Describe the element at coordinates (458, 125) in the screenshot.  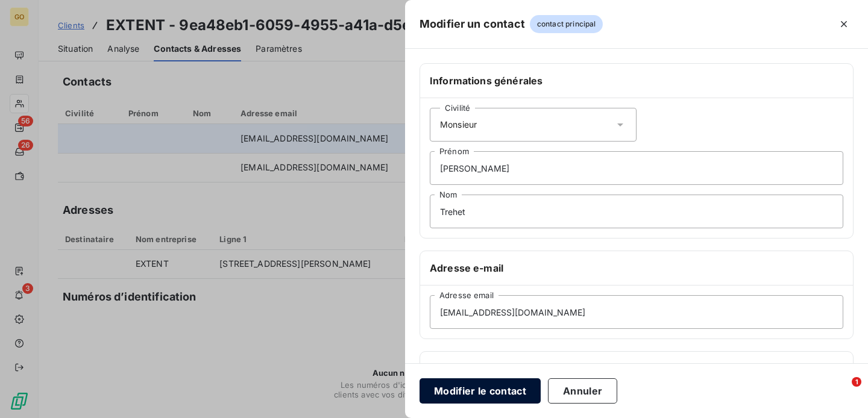
I see `span: Monsieur` at that location.